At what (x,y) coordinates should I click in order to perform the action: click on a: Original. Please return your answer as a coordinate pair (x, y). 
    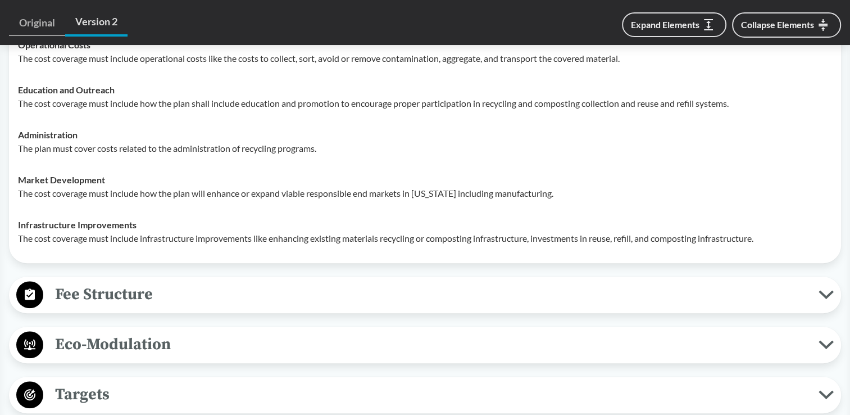
    Looking at the image, I should click on (37, 23).